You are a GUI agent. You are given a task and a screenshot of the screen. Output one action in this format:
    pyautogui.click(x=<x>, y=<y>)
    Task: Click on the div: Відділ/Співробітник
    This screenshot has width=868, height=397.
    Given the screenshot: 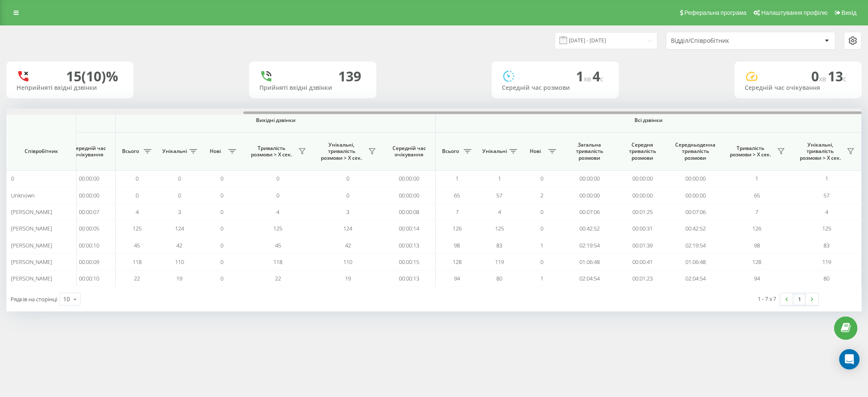 What is the action you would take?
    pyautogui.click(x=722, y=40)
    